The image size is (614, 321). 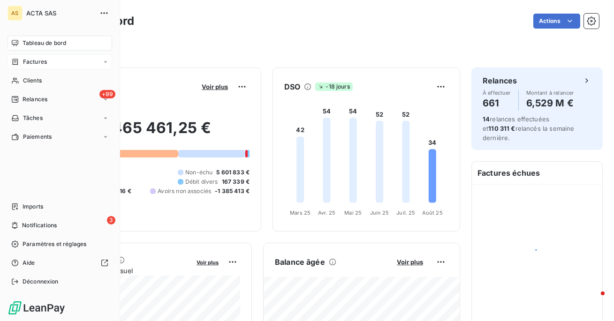 What do you see at coordinates (33, 118) in the screenshot?
I see `span: Tâches` at bounding box center [33, 118].